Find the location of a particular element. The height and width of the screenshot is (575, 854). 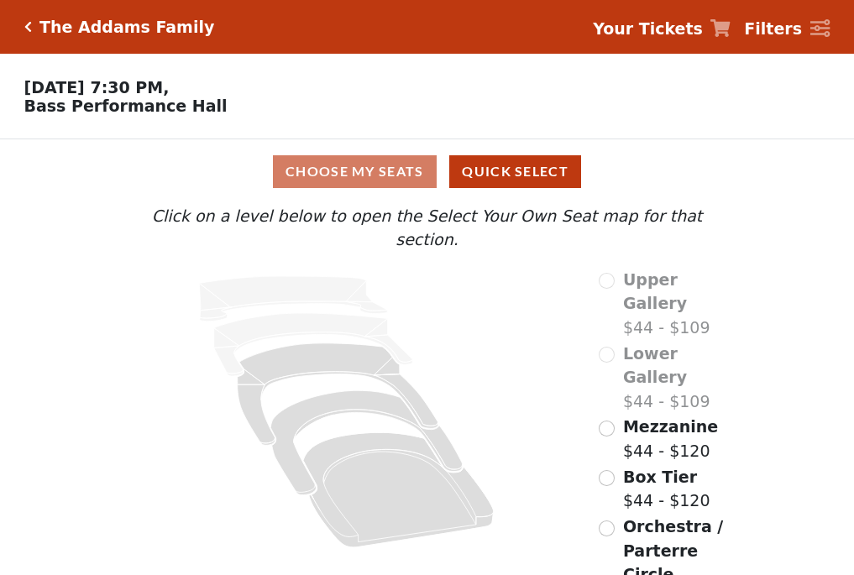

p: Click on a level below to open the Select Your Own Seat map for that section. is located at coordinates (427, 228).